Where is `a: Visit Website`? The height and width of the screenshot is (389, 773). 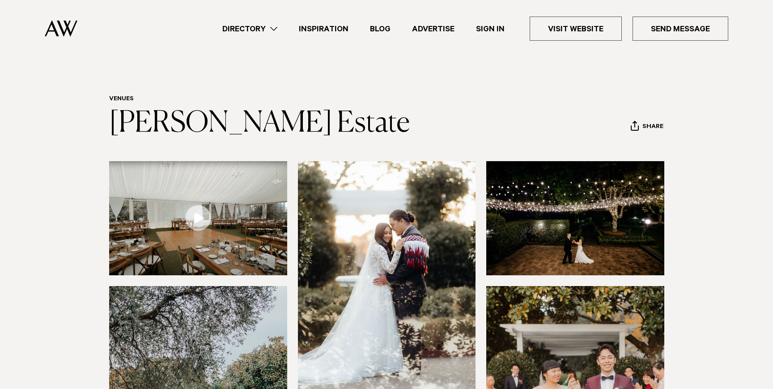
a: Visit Website is located at coordinates (576, 29).